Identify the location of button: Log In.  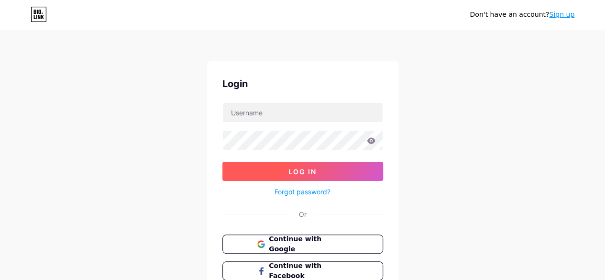
(303, 171).